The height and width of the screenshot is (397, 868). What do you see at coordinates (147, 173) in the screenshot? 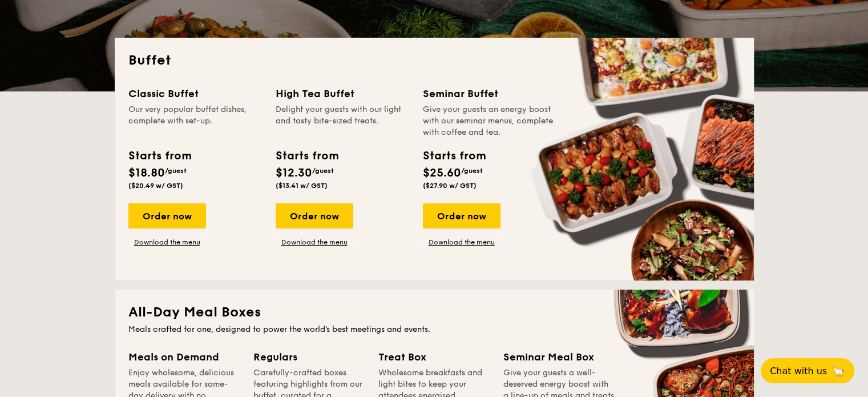
I see `span: $18.80` at bounding box center [147, 173].